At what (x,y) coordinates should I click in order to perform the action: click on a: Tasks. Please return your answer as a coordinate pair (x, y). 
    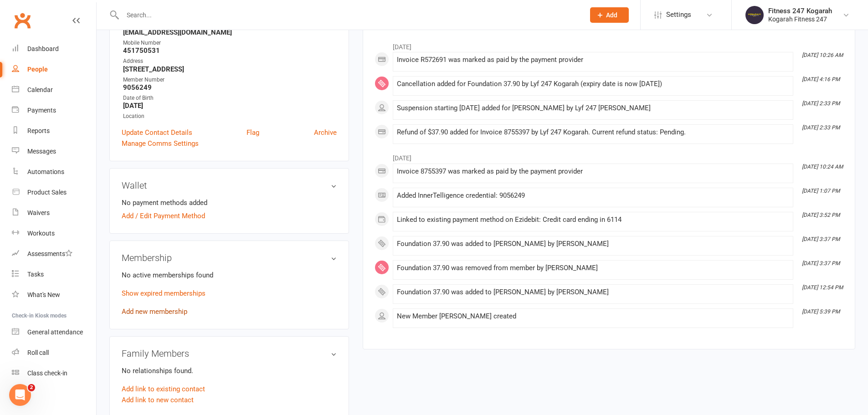
    Looking at the image, I should click on (54, 274).